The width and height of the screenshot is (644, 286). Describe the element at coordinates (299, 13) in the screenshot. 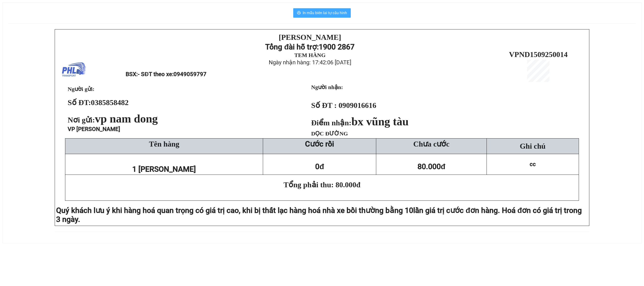

I see `span: printer` at that location.